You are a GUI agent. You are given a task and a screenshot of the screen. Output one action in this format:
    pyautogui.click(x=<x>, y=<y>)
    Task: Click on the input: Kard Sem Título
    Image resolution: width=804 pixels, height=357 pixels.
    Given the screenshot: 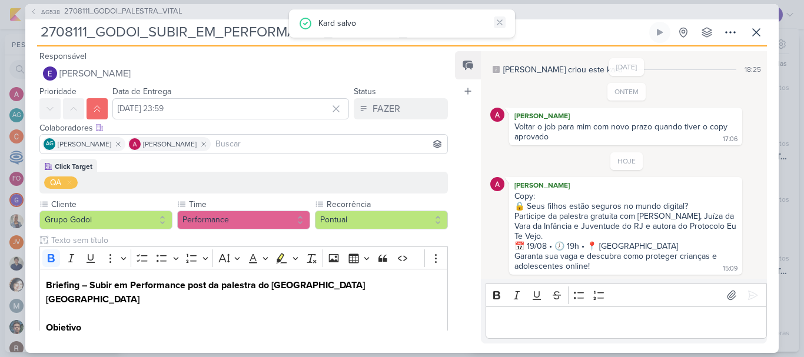 What is the action you would take?
    pyautogui.click(x=342, y=32)
    